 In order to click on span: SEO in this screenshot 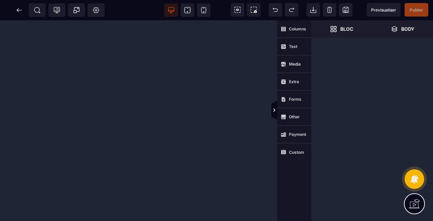, I will do `click(37, 10)`.